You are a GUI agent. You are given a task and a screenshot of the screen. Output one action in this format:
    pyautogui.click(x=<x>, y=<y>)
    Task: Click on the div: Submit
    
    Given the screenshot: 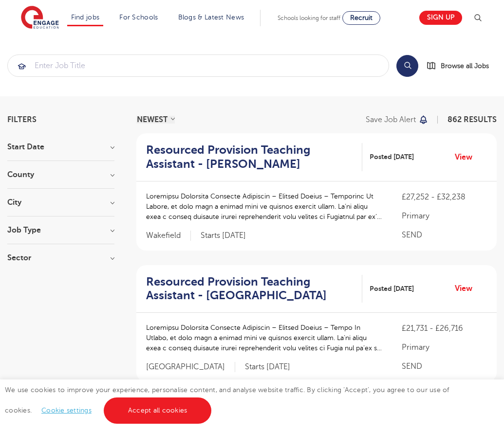 What is the action you would take?
    pyautogui.click(x=198, y=66)
    